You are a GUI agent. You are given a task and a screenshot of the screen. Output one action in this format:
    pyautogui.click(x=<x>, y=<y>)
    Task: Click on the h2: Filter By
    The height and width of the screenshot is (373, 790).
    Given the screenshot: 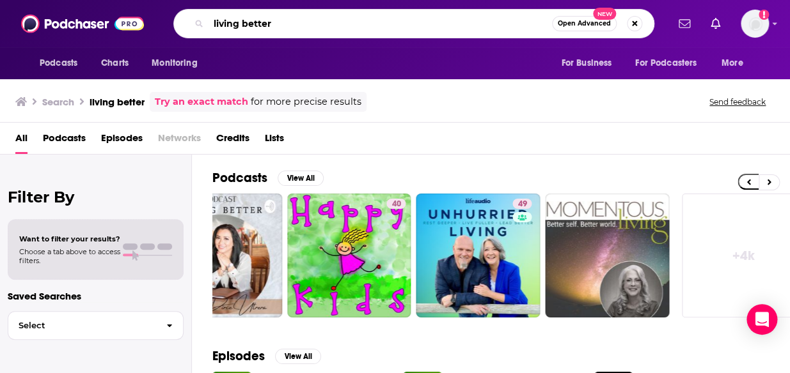 What is the action you would take?
    pyautogui.click(x=95, y=197)
    